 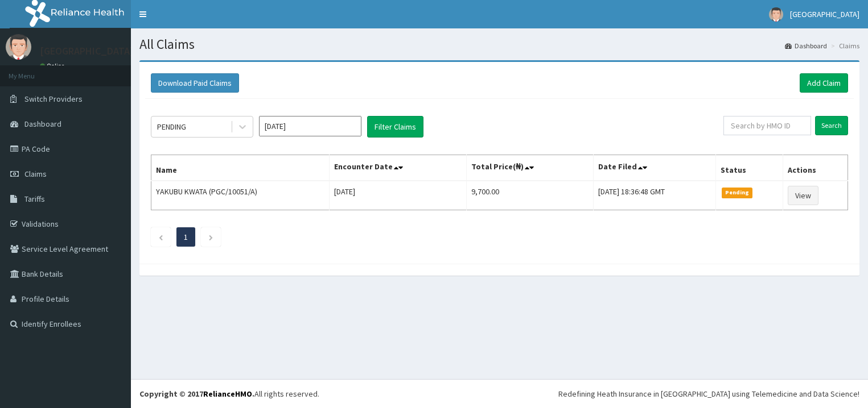 I want to click on th: Status, so click(x=748, y=169).